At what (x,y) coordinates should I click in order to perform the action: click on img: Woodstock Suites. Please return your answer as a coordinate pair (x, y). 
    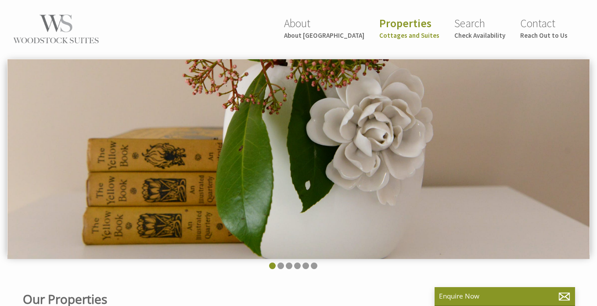
    Looking at the image, I should click on (56, 29).